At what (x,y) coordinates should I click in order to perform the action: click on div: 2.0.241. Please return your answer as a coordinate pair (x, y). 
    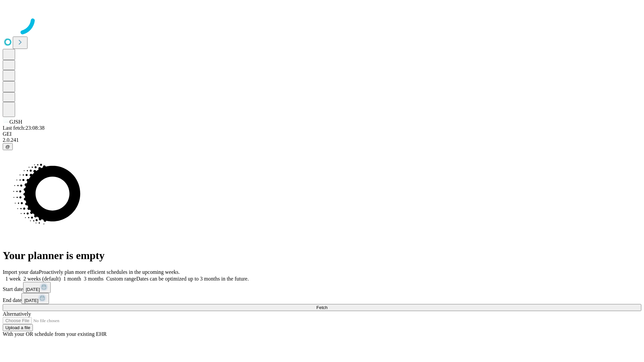
    Looking at the image, I should click on (322, 140).